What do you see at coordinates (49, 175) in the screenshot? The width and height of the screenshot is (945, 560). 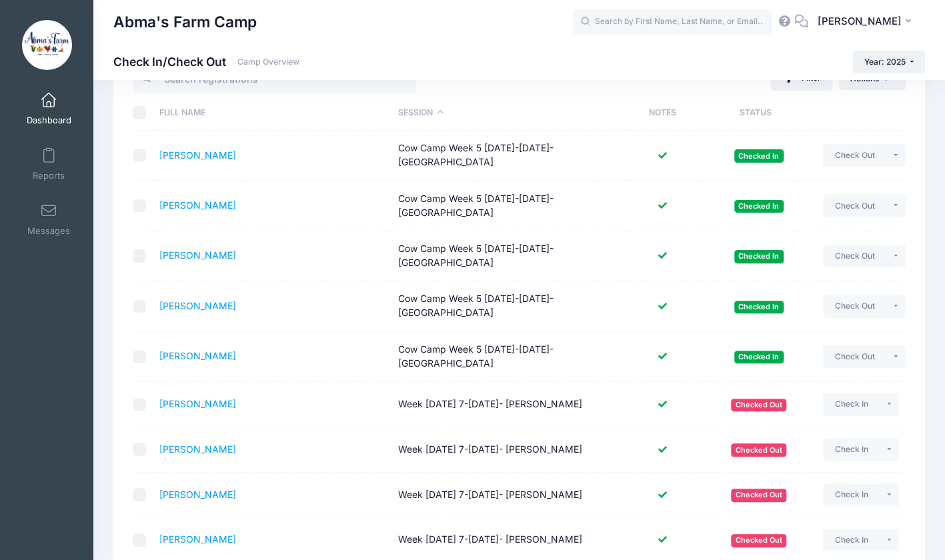 I see `span: Reports` at bounding box center [49, 175].